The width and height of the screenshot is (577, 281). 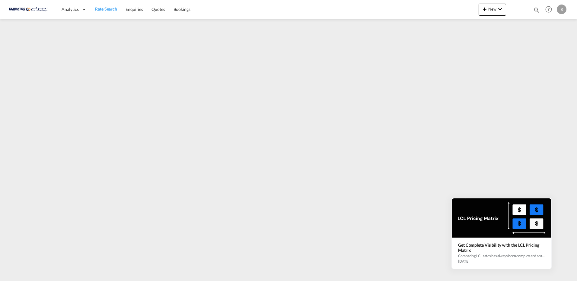 I want to click on span: New, so click(x=492, y=9).